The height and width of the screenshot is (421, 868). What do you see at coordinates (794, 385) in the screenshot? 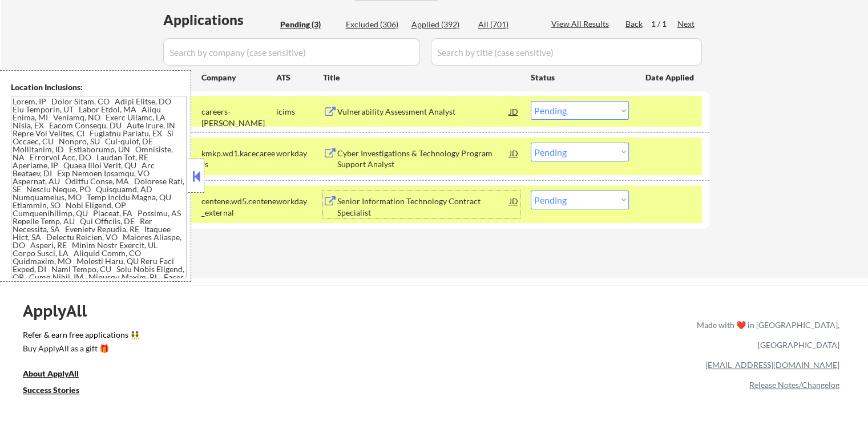
I see `a: Release Notes/Changelog` at bounding box center [794, 385].